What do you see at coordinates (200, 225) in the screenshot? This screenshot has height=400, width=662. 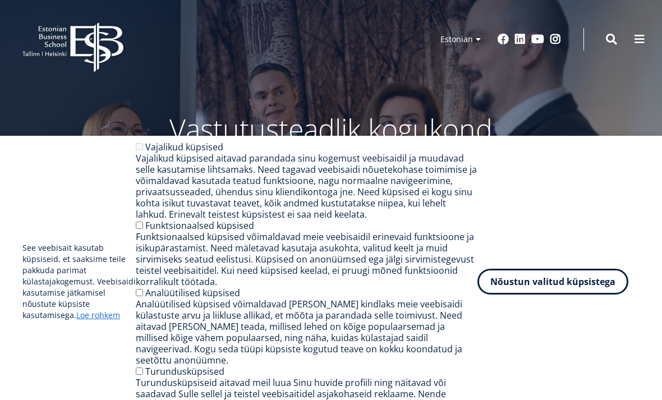 I see `label: Funktsionaalsed küpsised` at bounding box center [200, 225].